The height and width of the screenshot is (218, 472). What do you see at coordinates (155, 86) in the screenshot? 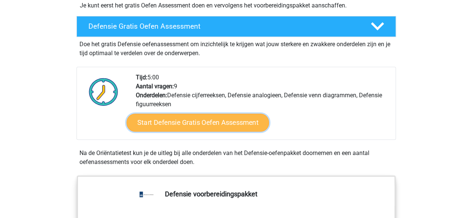
I see `b: Aantal vragen:` at bounding box center [155, 86].